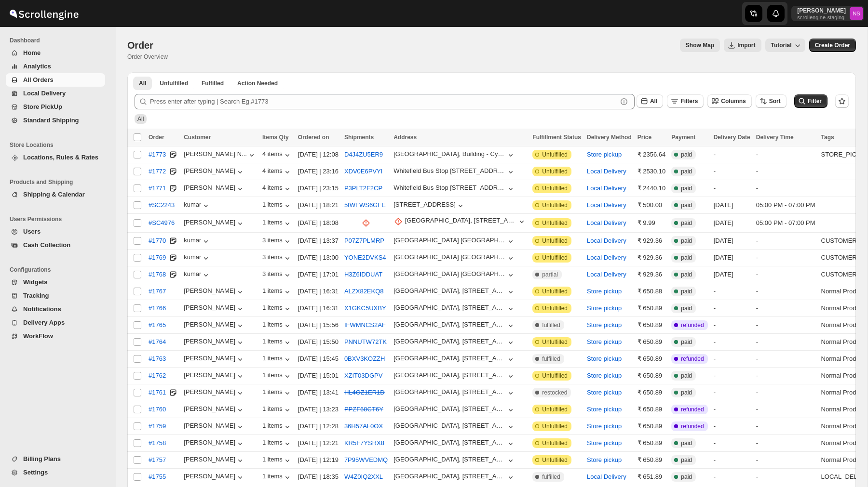 The image size is (868, 487). I want to click on button: Delivery Apps, so click(56, 323).